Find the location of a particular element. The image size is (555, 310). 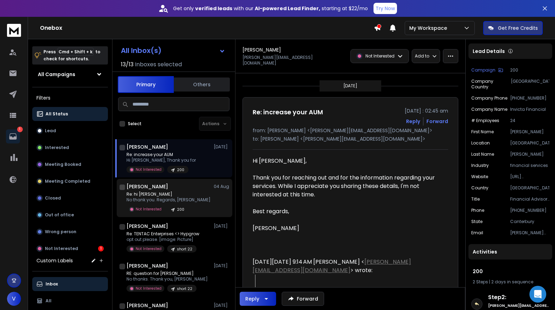

button: Lead is located at coordinates (70, 131).